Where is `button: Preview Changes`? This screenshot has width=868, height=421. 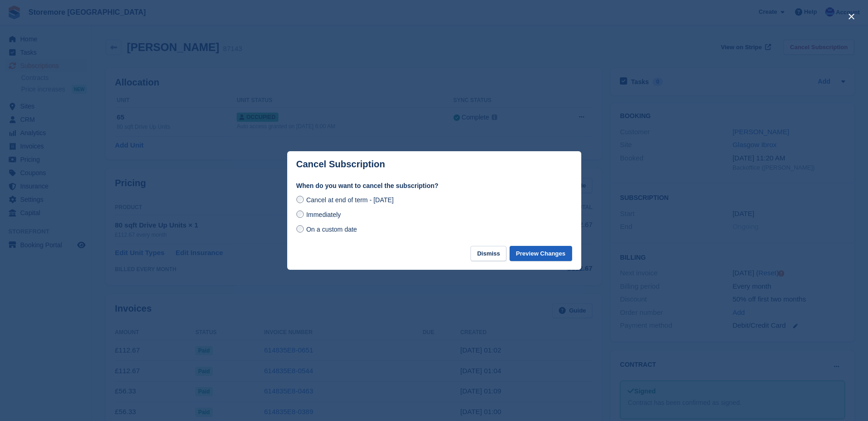
button: Preview Changes is located at coordinates (541, 253).